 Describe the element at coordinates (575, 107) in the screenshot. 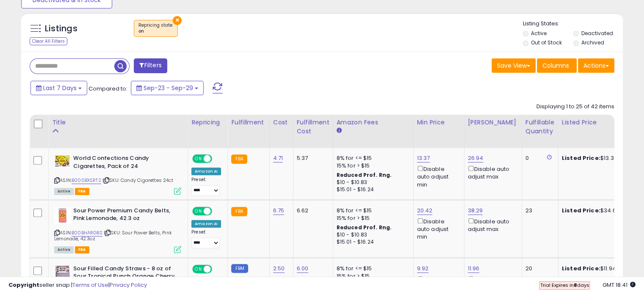

I see `div: Displaying 1 to 25 of 42 items` at that location.